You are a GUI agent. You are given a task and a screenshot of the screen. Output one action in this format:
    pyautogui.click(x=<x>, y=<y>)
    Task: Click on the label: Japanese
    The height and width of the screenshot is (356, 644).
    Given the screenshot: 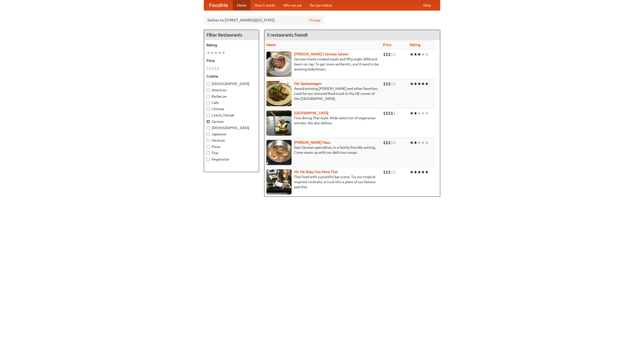 What is the action you would take?
    pyautogui.click(x=232, y=134)
    